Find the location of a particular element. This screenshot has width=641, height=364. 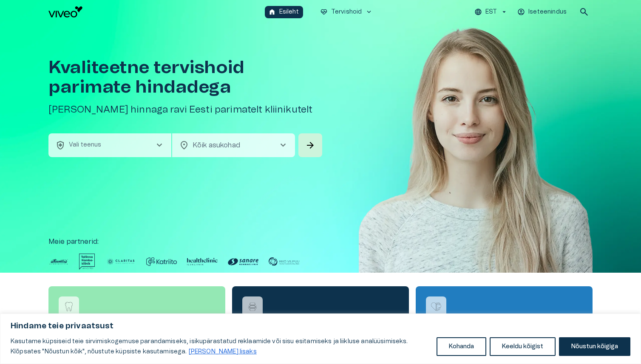

a: homeEsileht is located at coordinates (284, 12).